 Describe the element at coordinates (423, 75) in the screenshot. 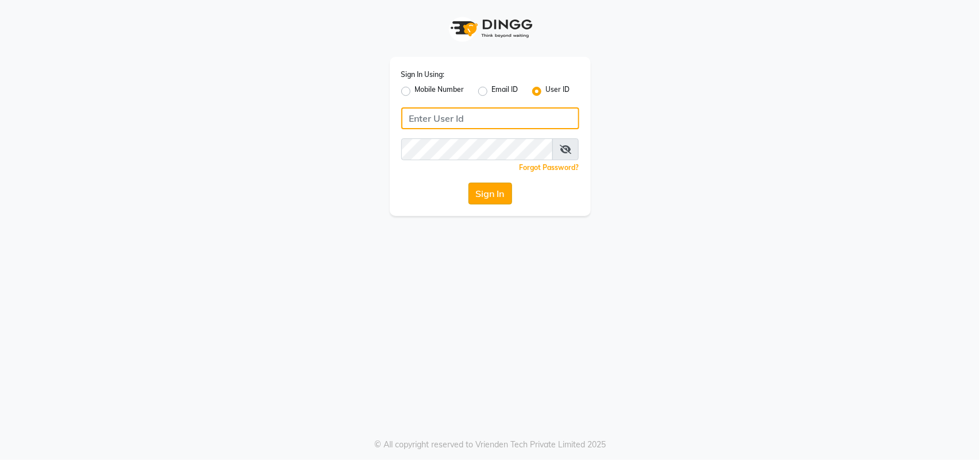

I see `label: Sign In Using:` at that location.